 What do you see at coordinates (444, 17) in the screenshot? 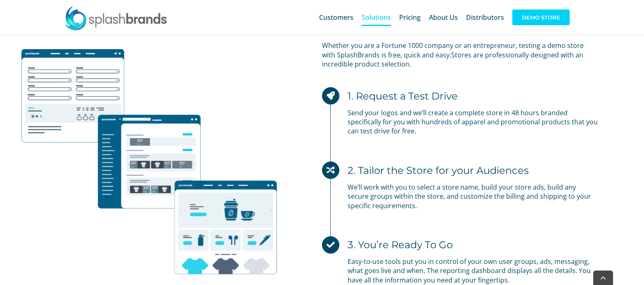
I see `nav: Main Menu Sticky` at bounding box center [444, 17].